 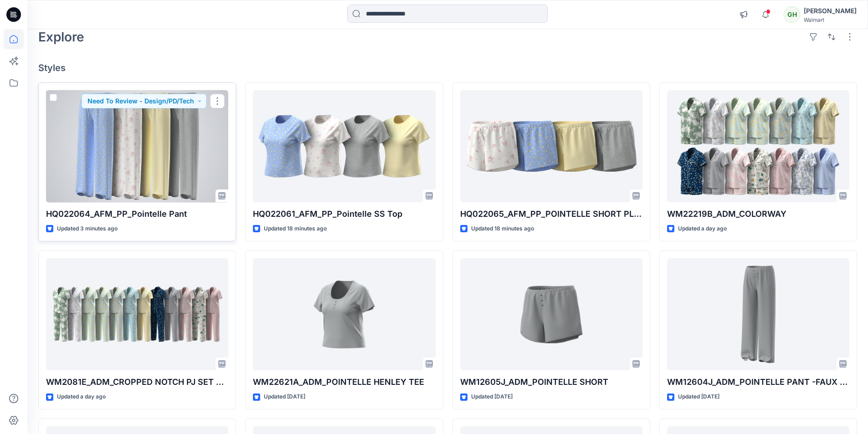 What do you see at coordinates (344, 314) in the screenshot?
I see `a: WM22621A_ADM_POINTELLE HENLEY TEE` at bounding box center [344, 314].